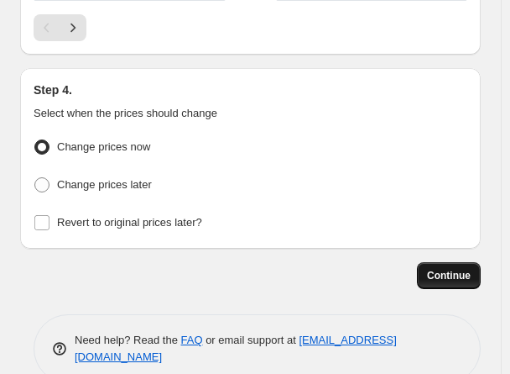  I want to click on span: or email support at, so click(251, 339).